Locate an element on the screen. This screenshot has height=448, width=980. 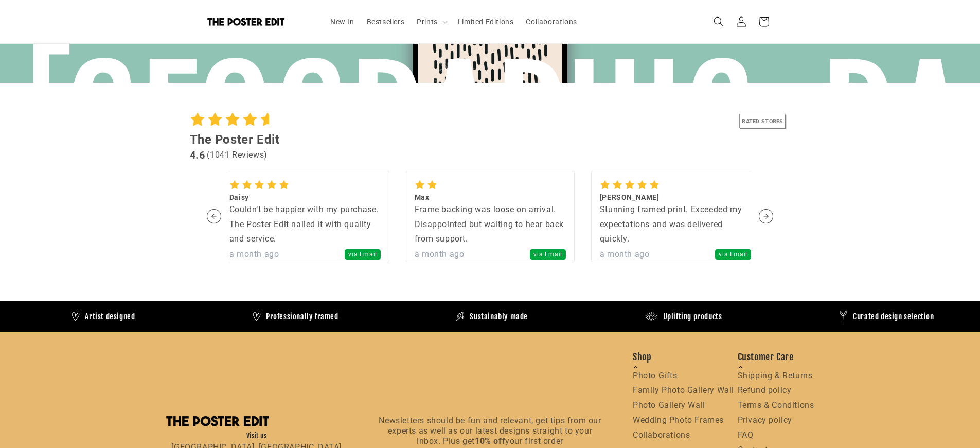
summary: Search is located at coordinates (719, 22).